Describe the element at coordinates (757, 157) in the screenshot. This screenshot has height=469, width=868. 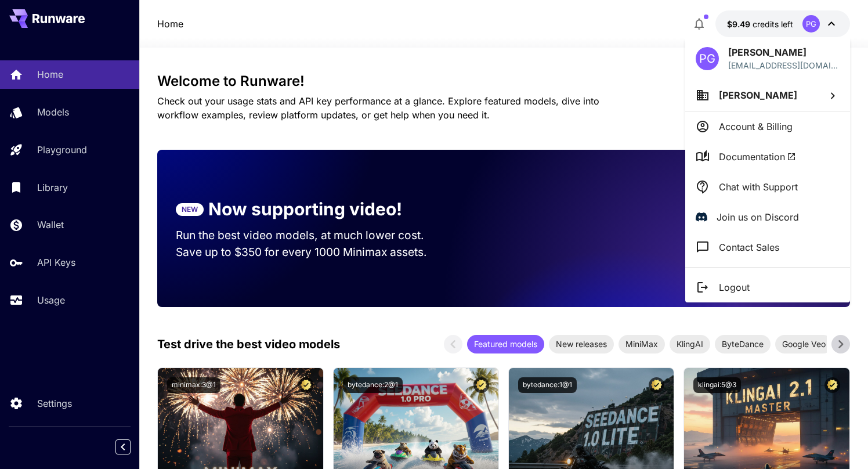
I see `span: Documentation` at that location.